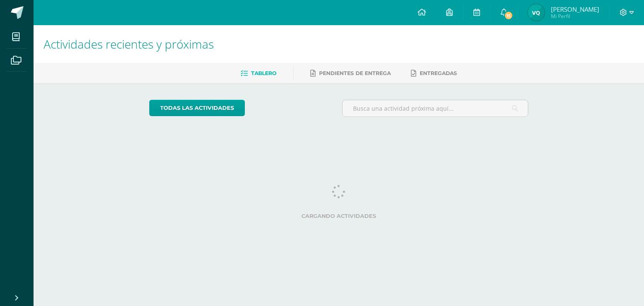 This screenshot has height=306, width=644. What do you see at coordinates (264, 73) in the screenshot?
I see `span: Tablero` at bounding box center [264, 73].